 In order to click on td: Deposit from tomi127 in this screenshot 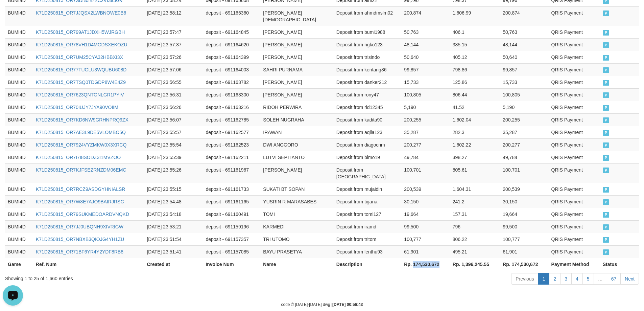, I will do `click(367, 214)`.